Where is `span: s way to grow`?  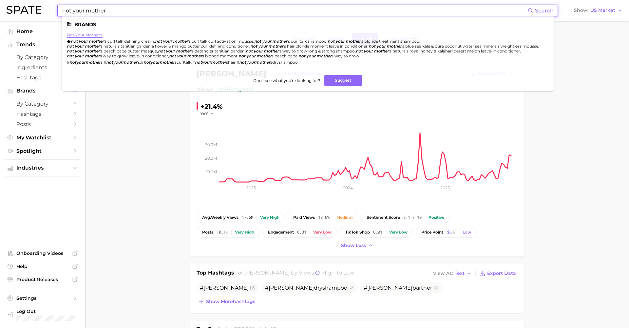 span: s way to grow is located at coordinates (345, 56).